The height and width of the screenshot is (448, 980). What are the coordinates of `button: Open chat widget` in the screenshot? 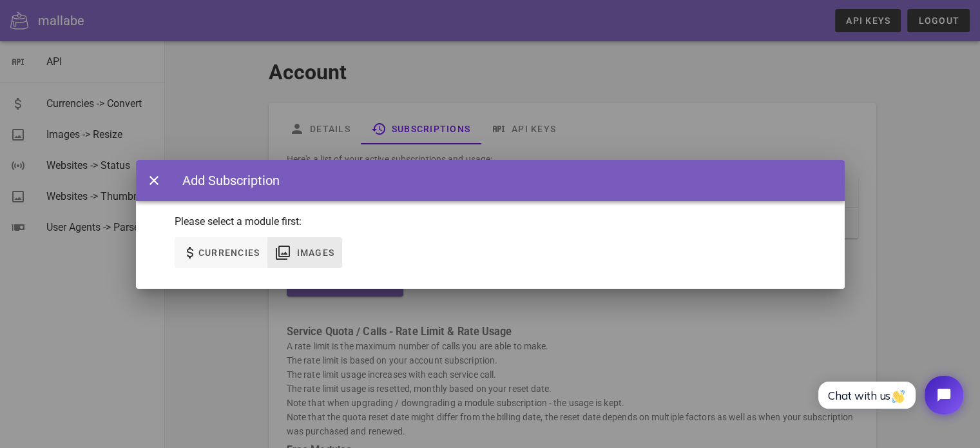 It's located at (140, 30).